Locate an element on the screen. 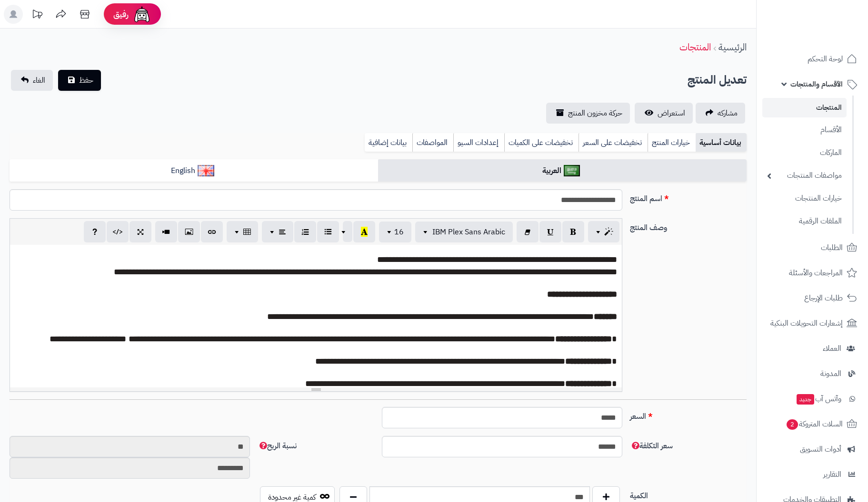 This screenshot has height=502, width=868. a: الطلبات is located at coordinates (812, 248).